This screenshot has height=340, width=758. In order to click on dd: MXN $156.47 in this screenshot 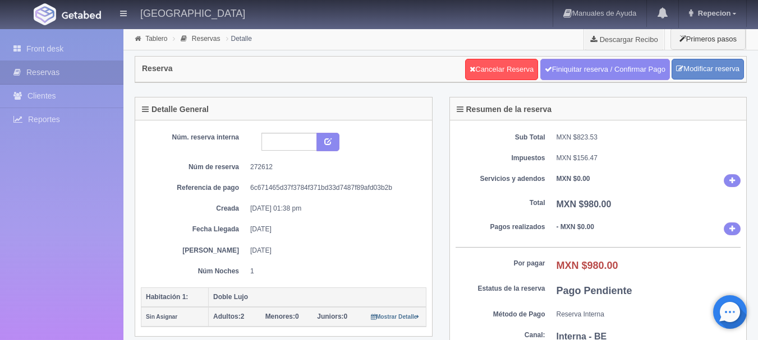, I will do `click(648, 158)`.